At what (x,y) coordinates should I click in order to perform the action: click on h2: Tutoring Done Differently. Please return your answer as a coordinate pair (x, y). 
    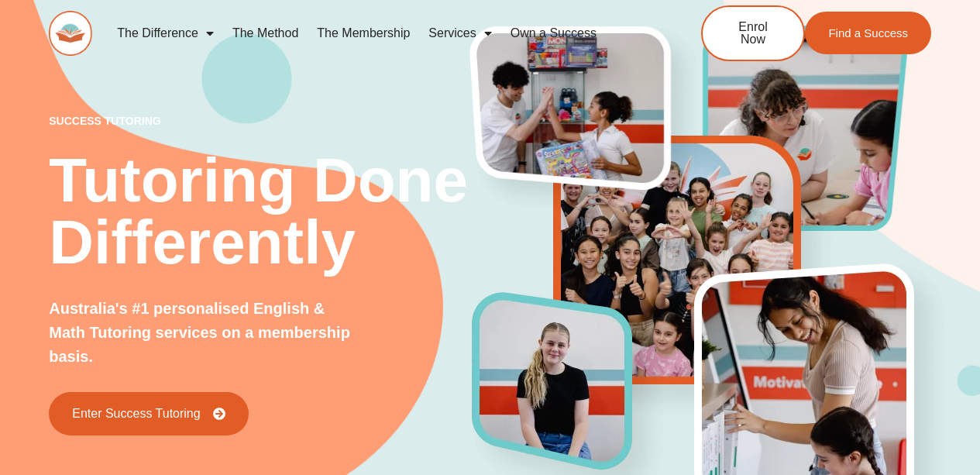
    Looking at the image, I should click on (260, 212).